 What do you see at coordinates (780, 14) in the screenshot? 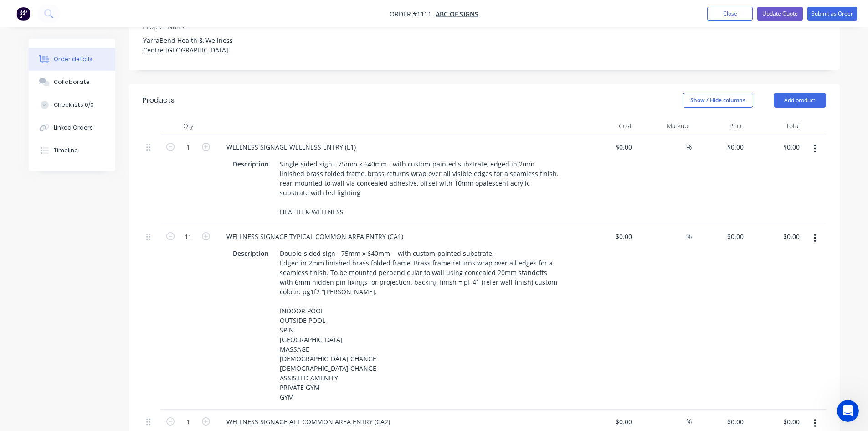
I see `button: Update Quote` at bounding box center [780, 14].